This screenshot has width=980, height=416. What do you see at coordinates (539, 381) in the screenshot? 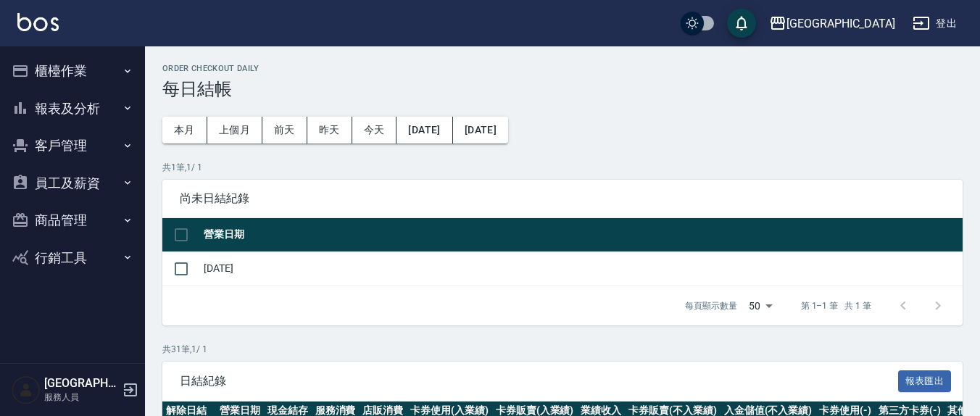
I see `span: 日結紀錄` at bounding box center [539, 381].